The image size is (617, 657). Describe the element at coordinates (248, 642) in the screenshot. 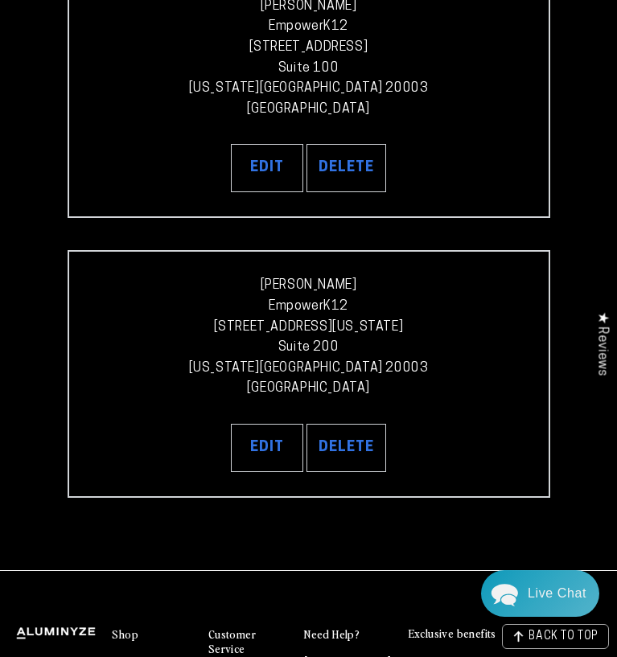

I see `h2: Customer Service` at that location.